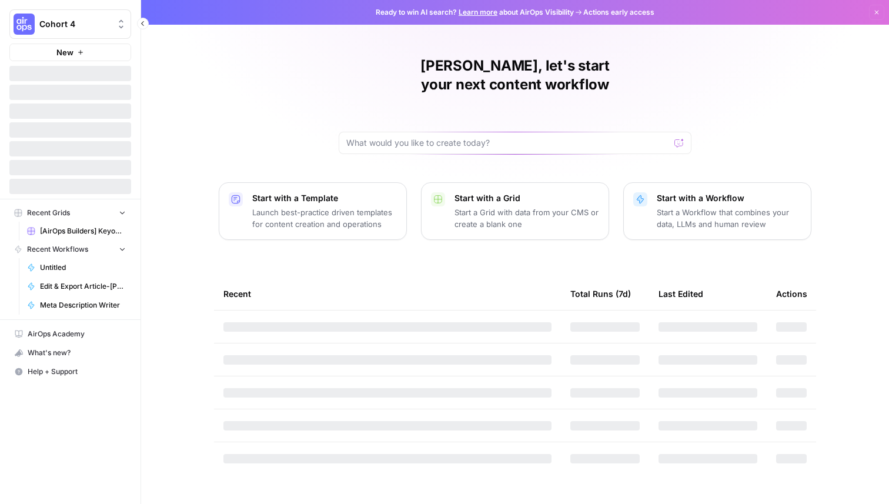 The width and height of the screenshot is (889, 504). I want to click on button: Workspace: Cohort 4, so click(70, 24).